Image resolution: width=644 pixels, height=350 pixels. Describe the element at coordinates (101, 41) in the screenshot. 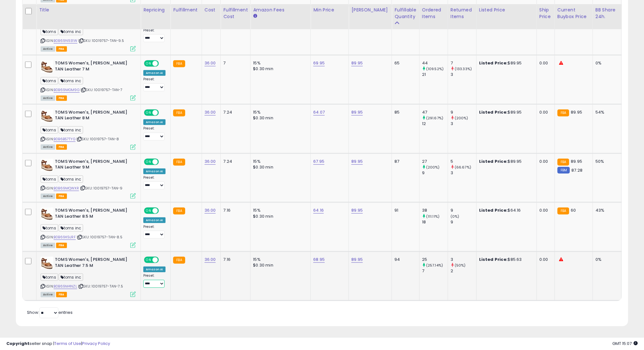

I see `span: | SKU: 10019757-TAN-9.5` at that location.